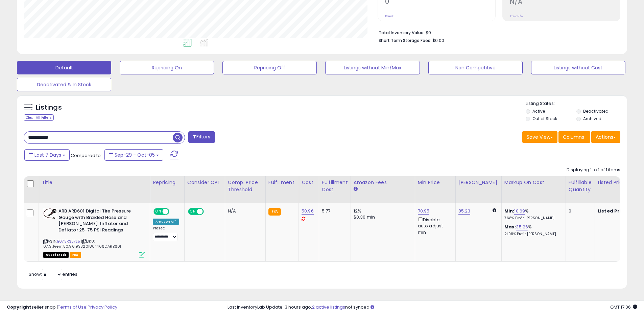 This screenshot has width=644, height=314. I want to click on div: Consider CPT, so click(205, 182).